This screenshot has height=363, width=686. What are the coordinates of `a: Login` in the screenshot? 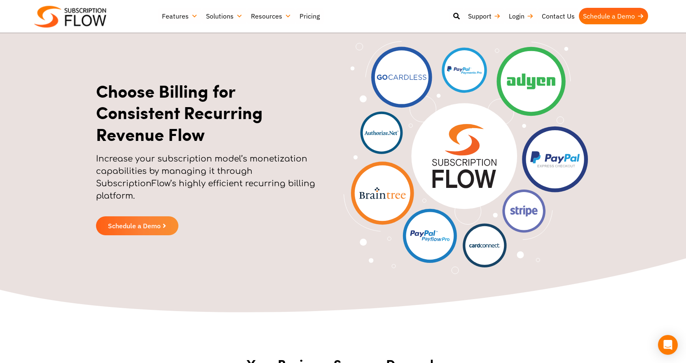 It's located at (521, 16).